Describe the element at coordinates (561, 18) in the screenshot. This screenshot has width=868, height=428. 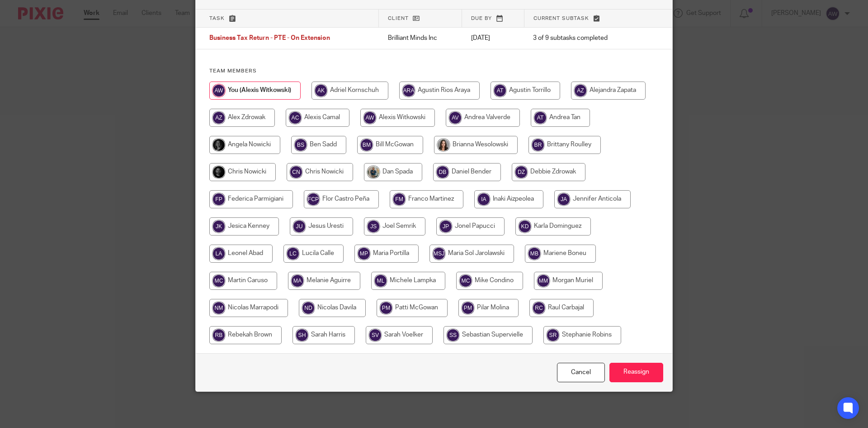
I see `span: Current subtask` at that location.